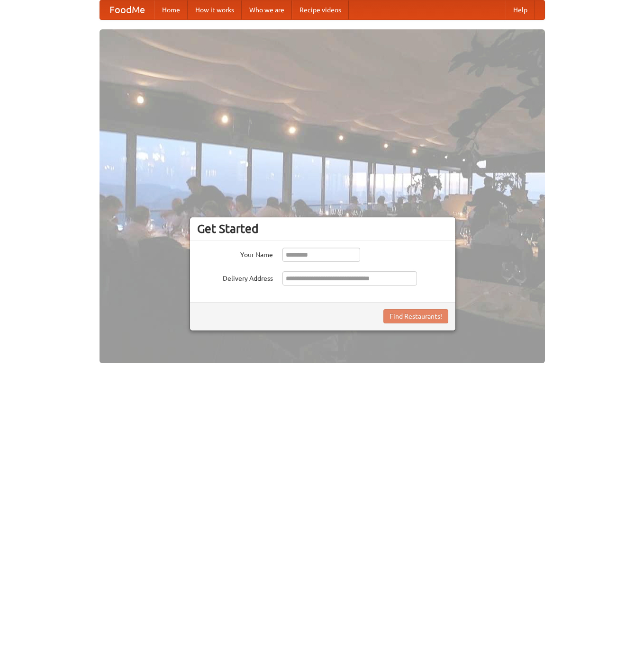  I want to click on a: How it works, so click(215, 10).